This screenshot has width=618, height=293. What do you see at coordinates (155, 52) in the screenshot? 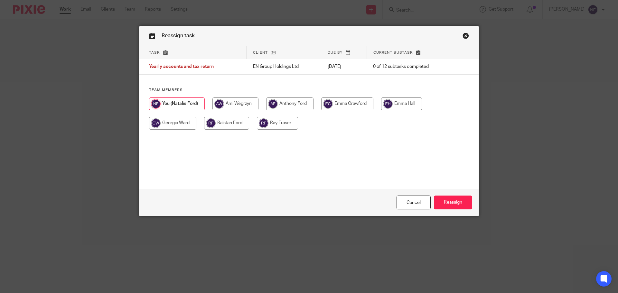
I see `span: Task` at bounding box center [155, 52].